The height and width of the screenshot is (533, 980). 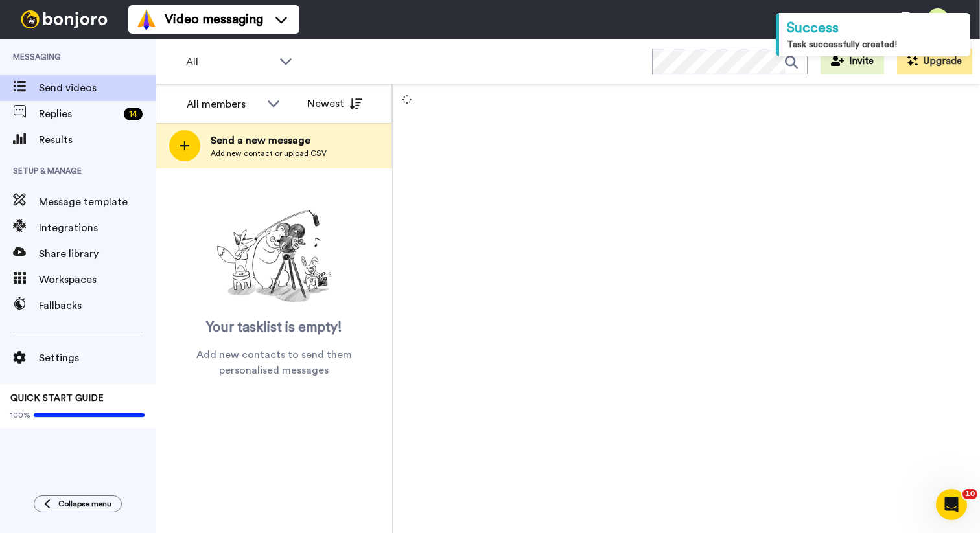 What do you see at coordinates (85, 504) in the screenshot?
I see `span: Collapse menu` at bounding box center [85, 504].